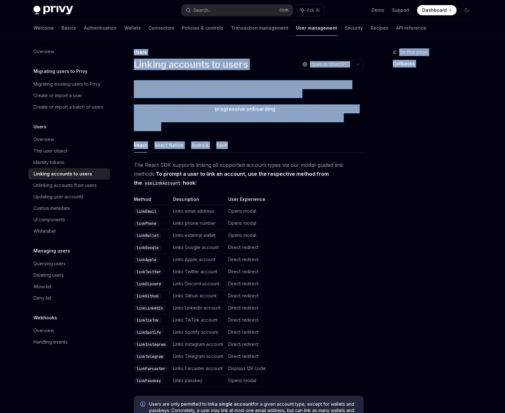 This screenshot has height=413, width=505. I want to click on span: Open in ChatGPT, so click(329, 64).